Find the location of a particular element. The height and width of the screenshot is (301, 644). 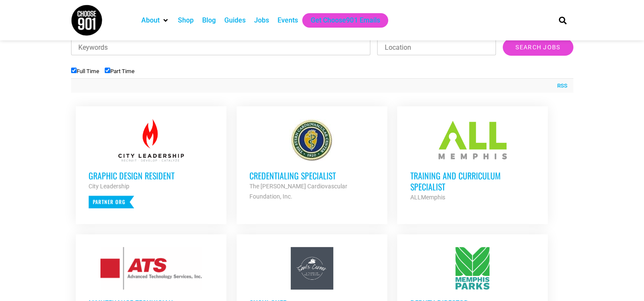

div: Jobs is located at coordinates (261, 21).